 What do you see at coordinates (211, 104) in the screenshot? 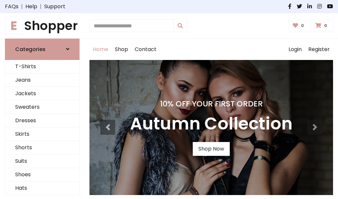
I see `h4: 10% Off Your First Order` at bounding box center [211, 104].